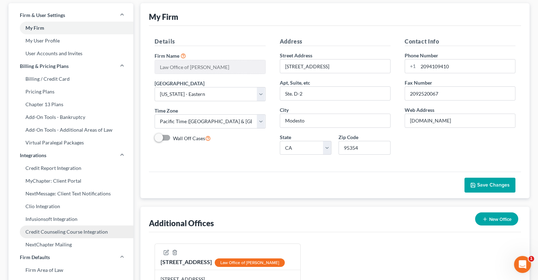 This screenshot has height=280, width=538. Describe the element at coordinates (71, 41) in the screenshot. I see `a: My User Profile` at that location.